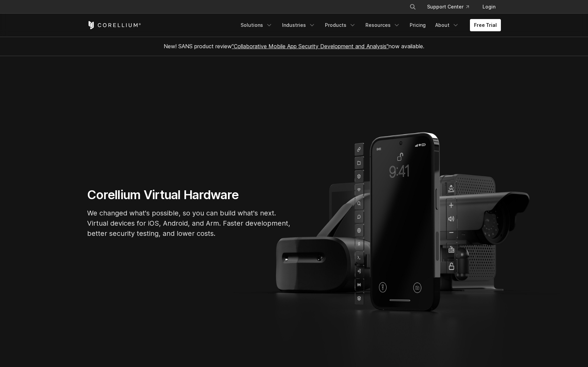 This screenshot has width=588, height=367. I want to click on button: Search, so click(412, 7).